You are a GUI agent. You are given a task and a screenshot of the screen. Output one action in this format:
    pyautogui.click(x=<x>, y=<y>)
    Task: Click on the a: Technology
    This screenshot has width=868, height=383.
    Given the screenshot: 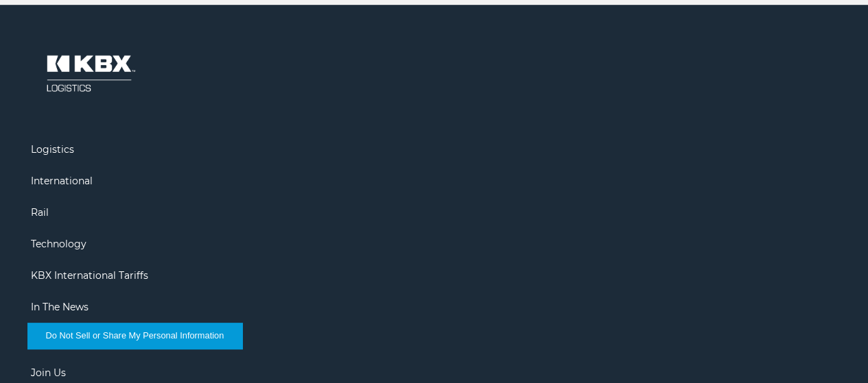 What is the action you would take?
    pyautogui.click(x=58, y=244)
    